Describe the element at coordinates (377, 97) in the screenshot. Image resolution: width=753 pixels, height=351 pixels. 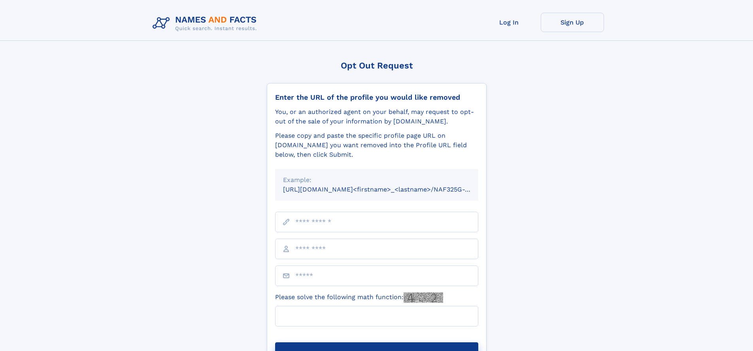
I see `div: Enter the URL of the profile you would like removed` at that location.